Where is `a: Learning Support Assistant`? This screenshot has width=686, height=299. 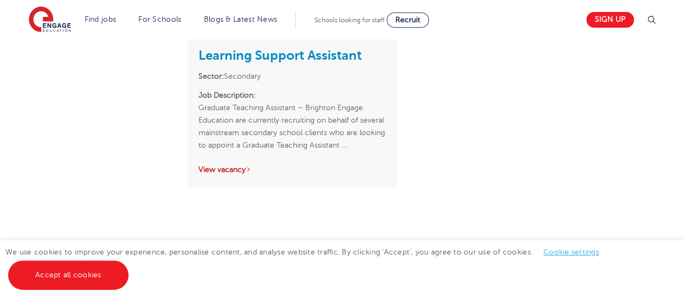 a: Learning Support Assistant is located at coordinates (280, 55).